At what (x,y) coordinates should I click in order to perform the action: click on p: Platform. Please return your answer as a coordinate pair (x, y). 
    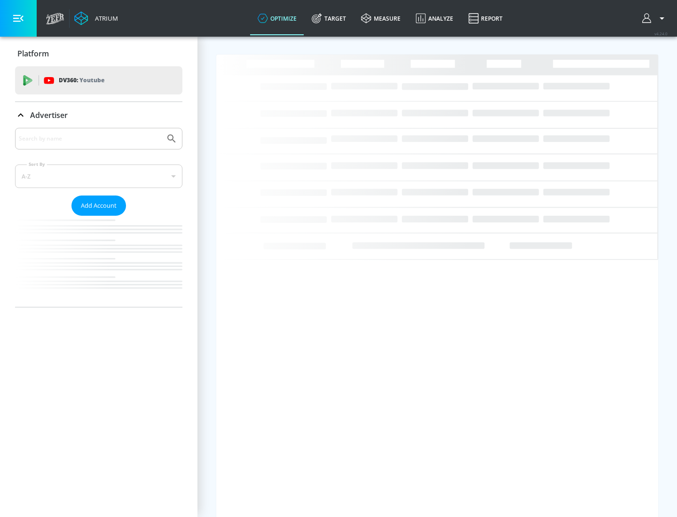
    Looking at the image, I should click on (33, 54).